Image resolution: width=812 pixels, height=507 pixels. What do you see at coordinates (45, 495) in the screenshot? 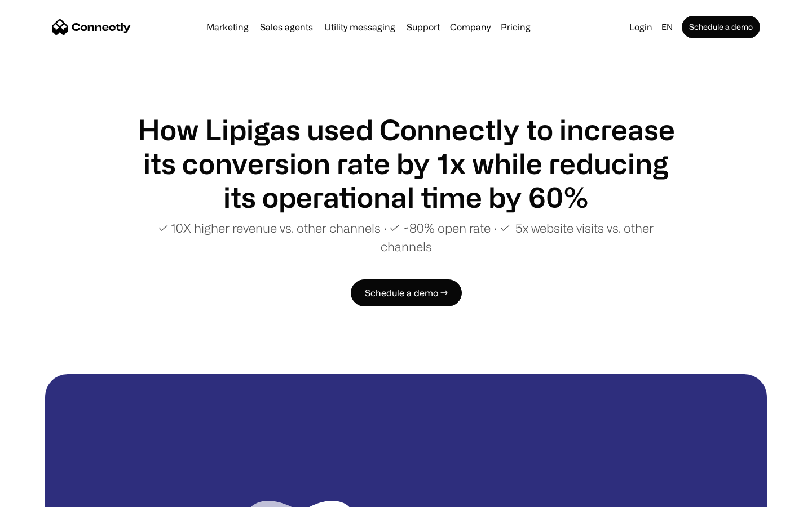
I see `ul: Language list` at bounding box center [45, 495].